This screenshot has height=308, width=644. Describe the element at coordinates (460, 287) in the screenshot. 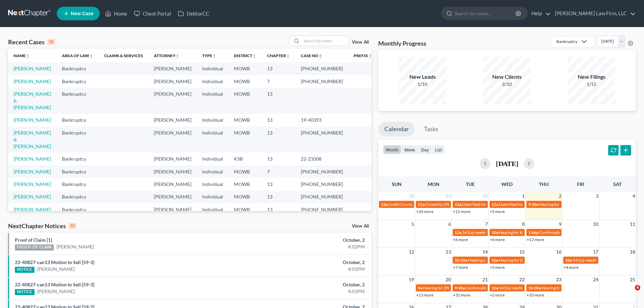

I see `span: 9:30a` at that location.